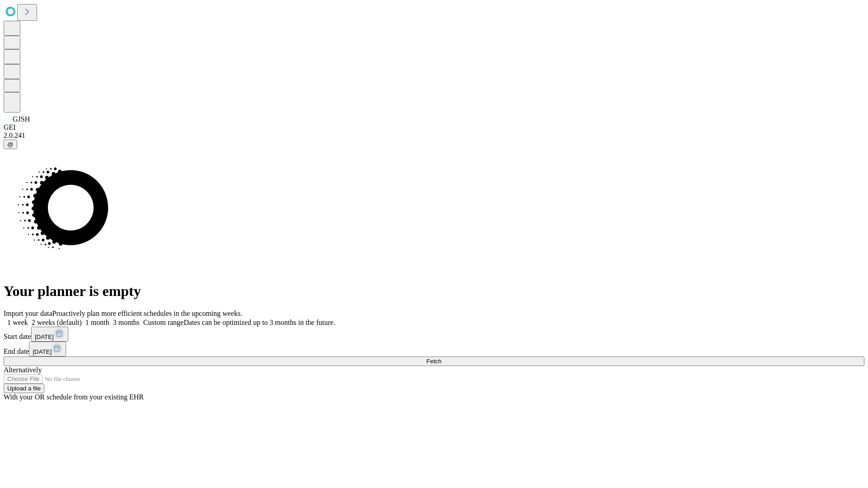  I want to click on div: End date, so click(434, 349).